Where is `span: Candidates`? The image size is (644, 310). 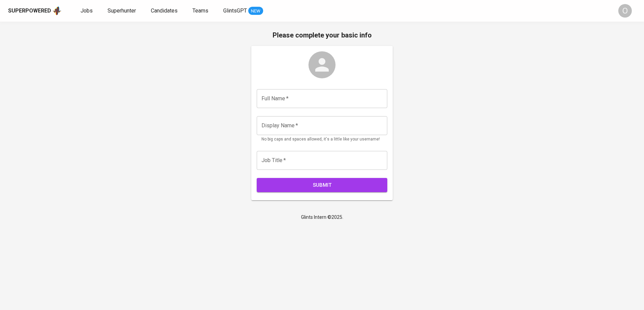 span: Candidates is located at coordinates (164, 10).